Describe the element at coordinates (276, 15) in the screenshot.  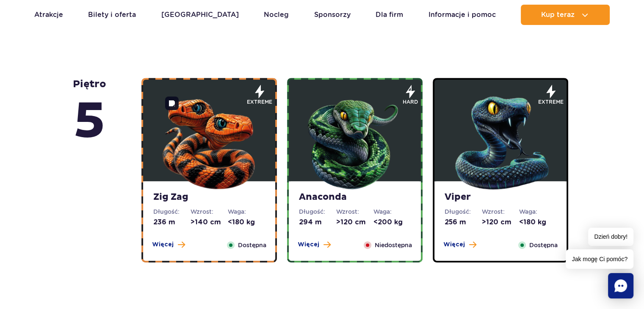
I see `a: Nocleg` at that location.